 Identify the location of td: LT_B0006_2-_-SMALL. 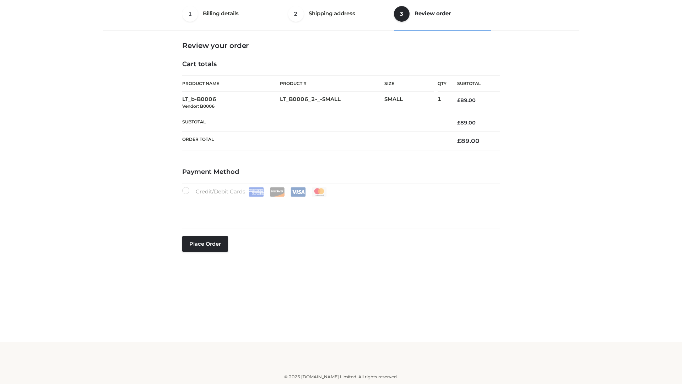
(332, 103).